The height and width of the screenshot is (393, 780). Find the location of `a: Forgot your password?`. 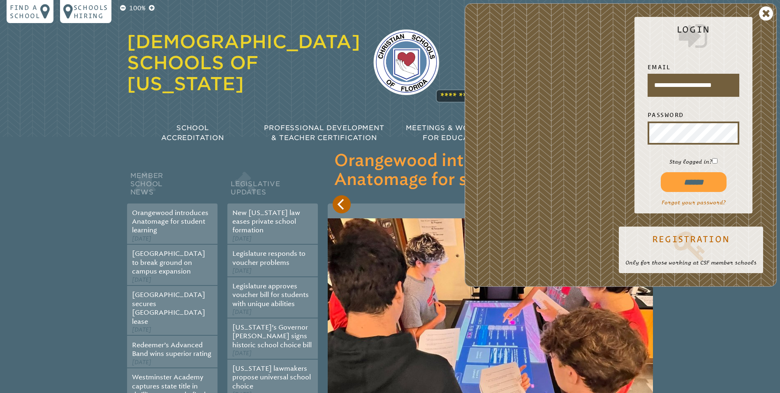

a: Forgot your password? is located at coordinates (694, 202).